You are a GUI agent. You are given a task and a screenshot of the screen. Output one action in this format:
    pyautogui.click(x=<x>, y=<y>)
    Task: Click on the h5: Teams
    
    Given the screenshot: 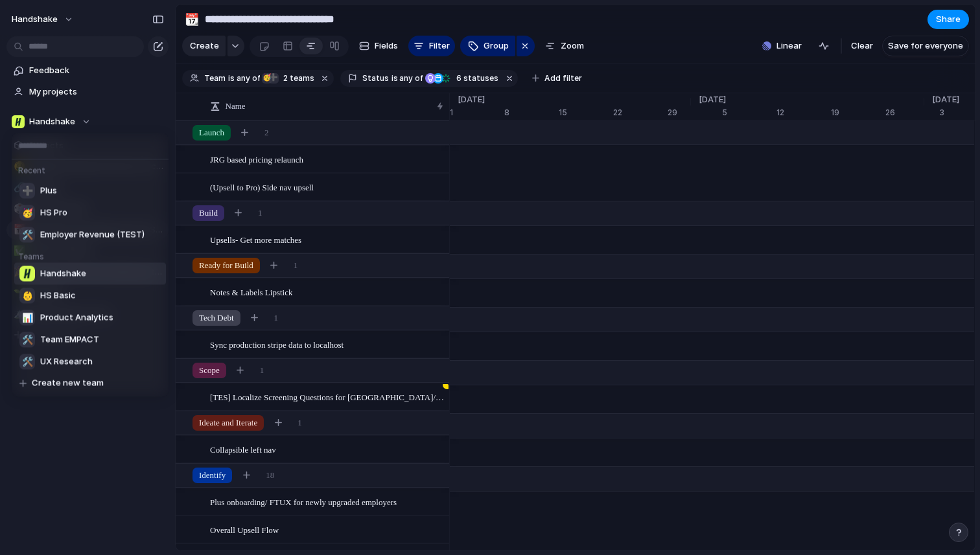 What is the action you would take?
    pyautogui.click(x=92, y=254)
    